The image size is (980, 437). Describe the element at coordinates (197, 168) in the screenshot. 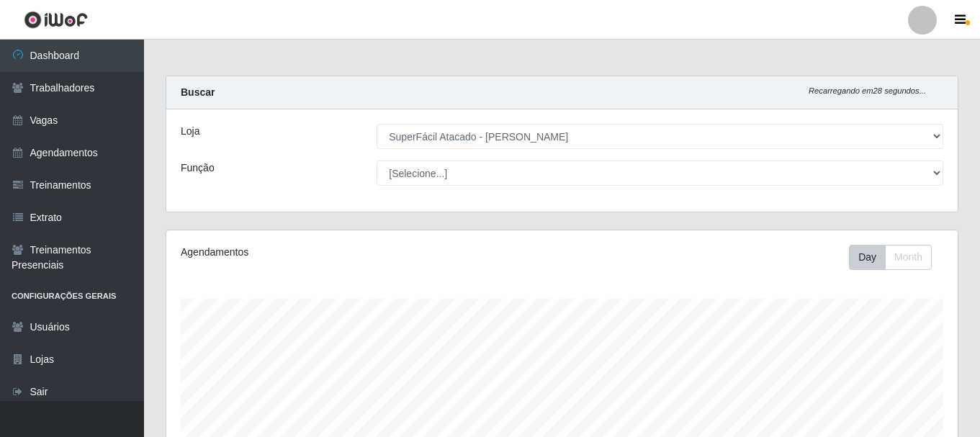

I see `label: Função` at that location.